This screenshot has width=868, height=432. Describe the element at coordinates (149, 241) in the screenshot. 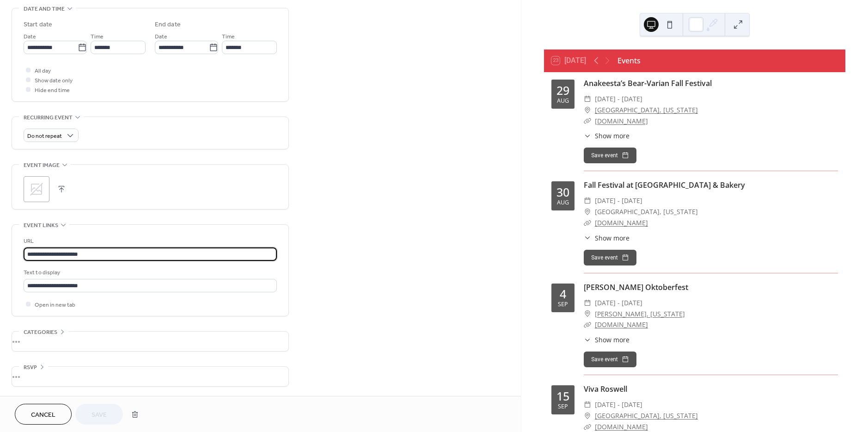

I see `div: URL` at that location.